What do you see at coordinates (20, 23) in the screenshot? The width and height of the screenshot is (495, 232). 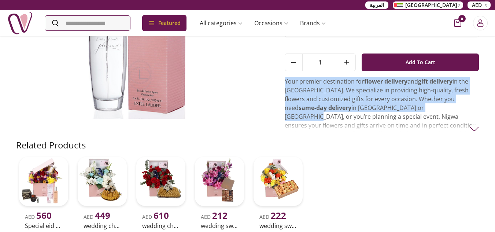 I see `img: Nigwa-uae-gifts` at bounding box center [20, 23].